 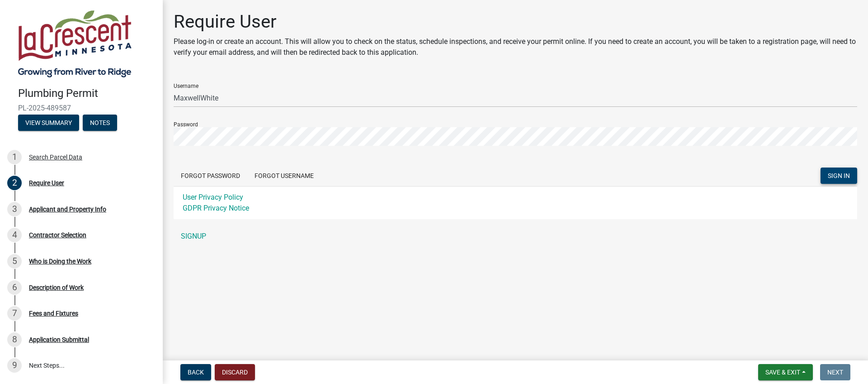 I want to click on span: PL-2025-489587, so click(x=81, y=108).